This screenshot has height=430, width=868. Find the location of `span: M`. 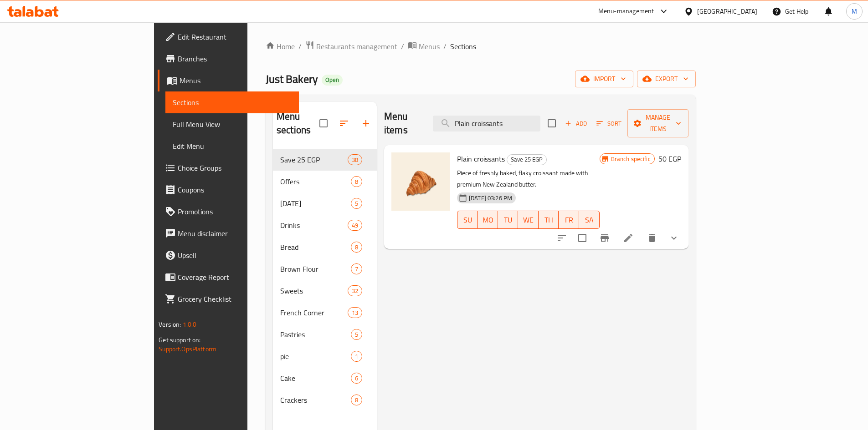

span: M is located at coordinates (854, 11).